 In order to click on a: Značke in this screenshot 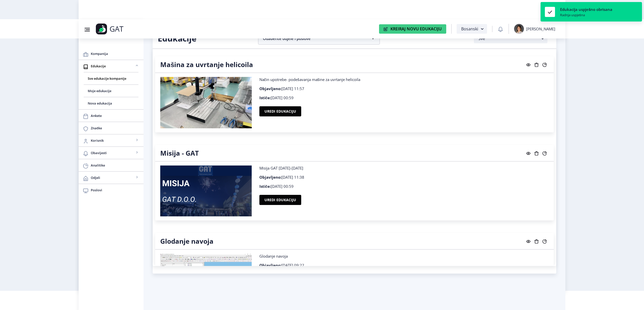, I will do `click(111, 128)`.